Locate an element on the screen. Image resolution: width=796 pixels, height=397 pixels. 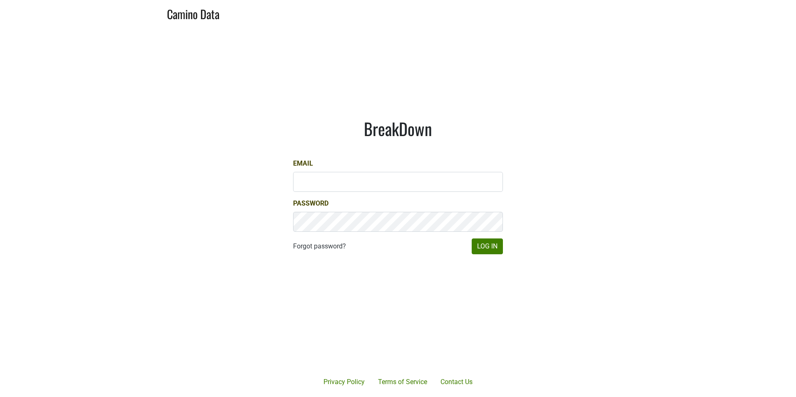
button: Log In is located at coordinates (487, 247).